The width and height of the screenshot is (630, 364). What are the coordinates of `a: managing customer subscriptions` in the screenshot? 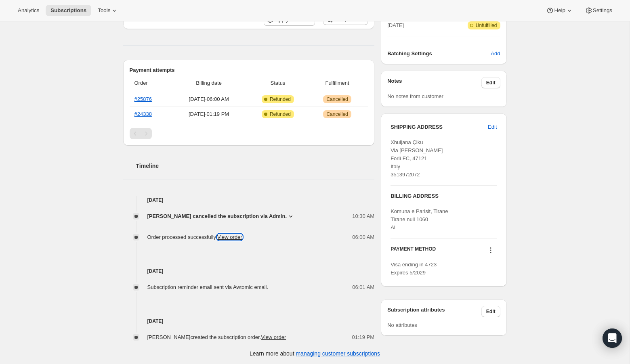 It's located at (338, 354).